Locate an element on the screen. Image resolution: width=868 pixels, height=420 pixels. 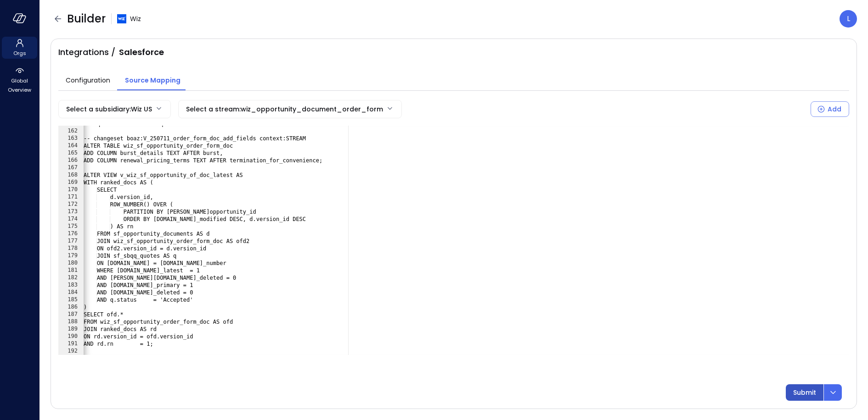
img: cfcvbyzhwvtbhao628kj is located at coordinates (122, 19).